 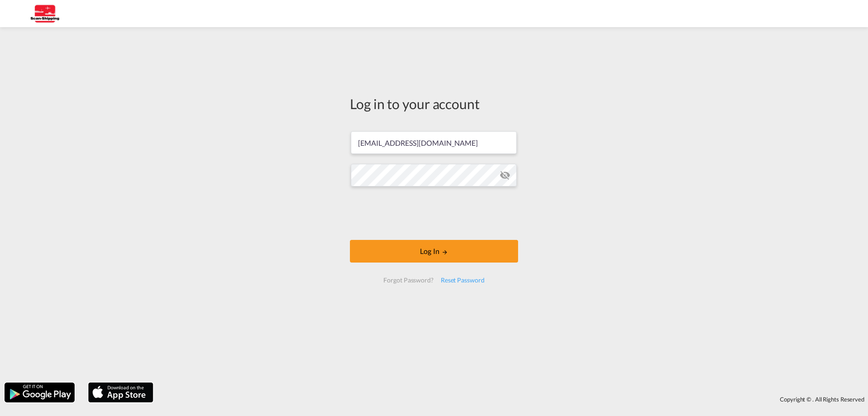 What do you see at coordinates (44, 14) in the screenshot?
I see `img: 123b615026f311ee80dabbd30bc9e10f.jpg` at bounding box center [44, 14].